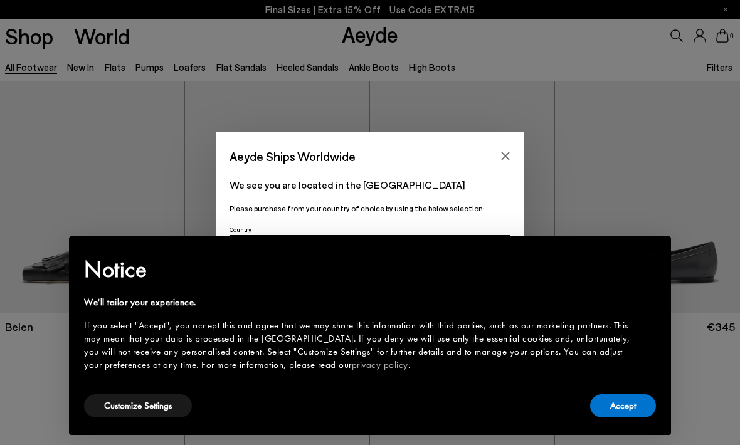  Describe the element at coordinates (292, 156) in the screenshot. I see `span: Aeyde Ships Worldwide` at that location.